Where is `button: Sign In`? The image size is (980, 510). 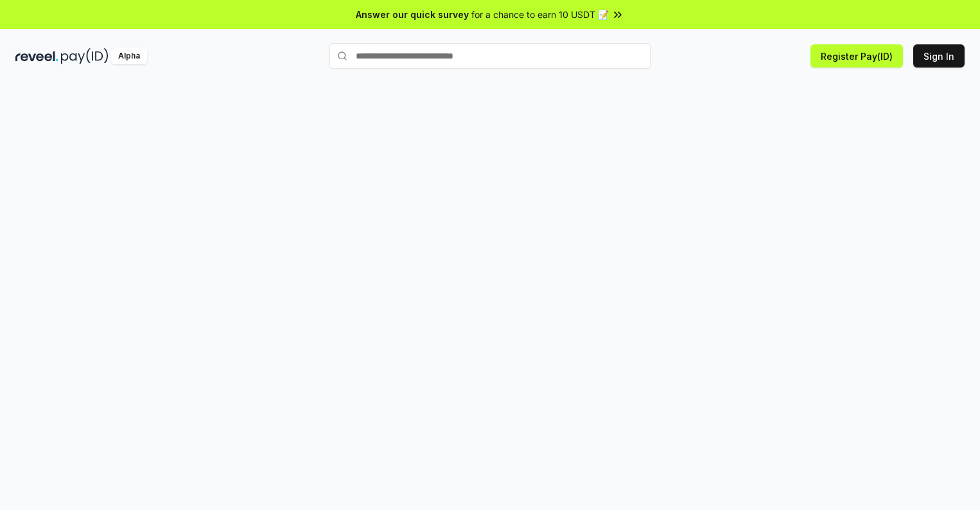 button: Sign In is located at coordinates (939, 56).